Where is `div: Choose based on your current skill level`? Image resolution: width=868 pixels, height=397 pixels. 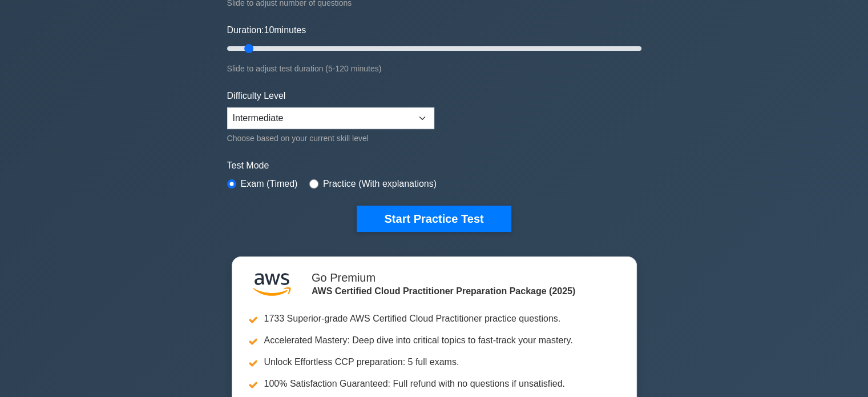 div: Choose based on your current skill level is located at coordinates (330, 138).